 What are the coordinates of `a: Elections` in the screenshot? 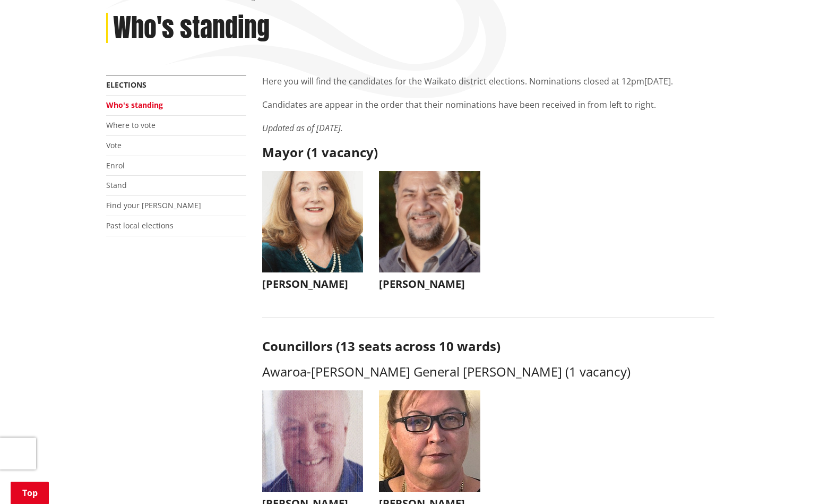 It's located at (127, 84).